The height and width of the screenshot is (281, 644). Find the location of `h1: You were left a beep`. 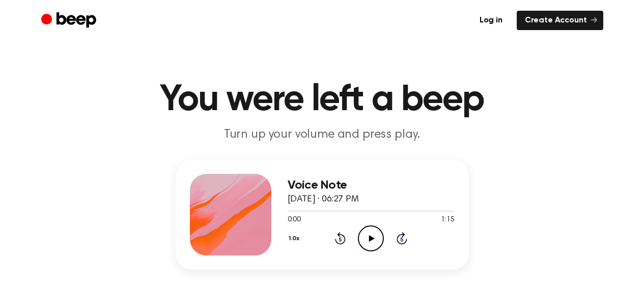

h1: You were left a beep is located at coordinates (322, 100).